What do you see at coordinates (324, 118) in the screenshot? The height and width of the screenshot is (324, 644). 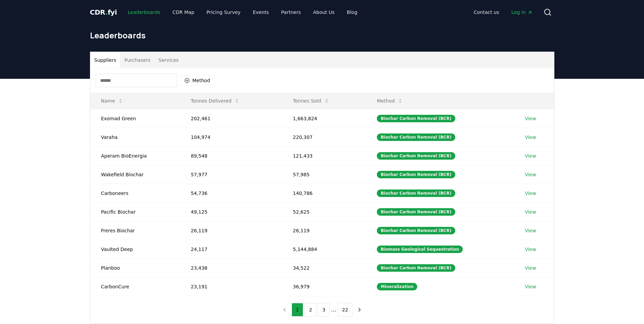 I see `td: 1,663,824` at bounding box center [324, 118].